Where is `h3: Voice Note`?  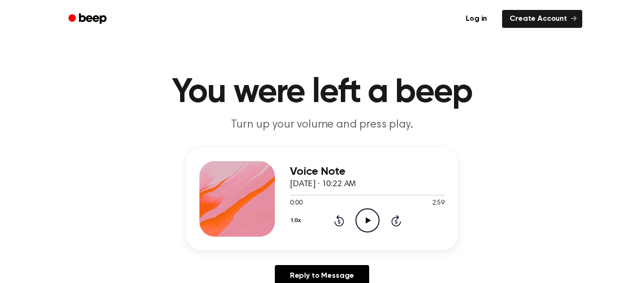
h3: Voice Note is located at coordinates (367, 172).